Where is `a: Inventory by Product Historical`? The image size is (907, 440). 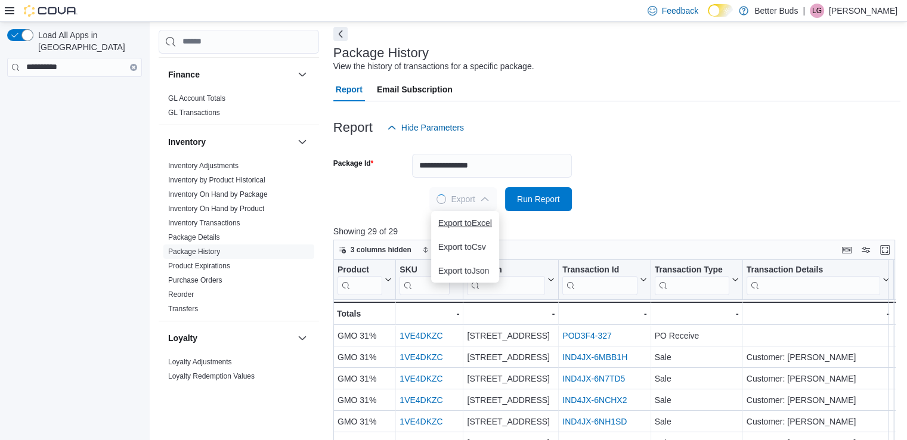 a: Inventory by Product Historical is located at coordinates (216, 180).